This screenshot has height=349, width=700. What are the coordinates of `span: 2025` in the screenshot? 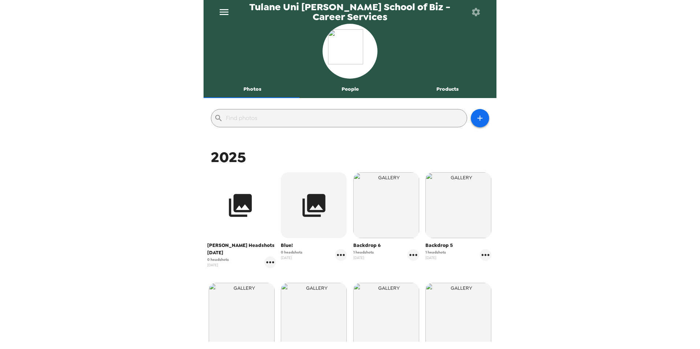 It's located at (228, 157).